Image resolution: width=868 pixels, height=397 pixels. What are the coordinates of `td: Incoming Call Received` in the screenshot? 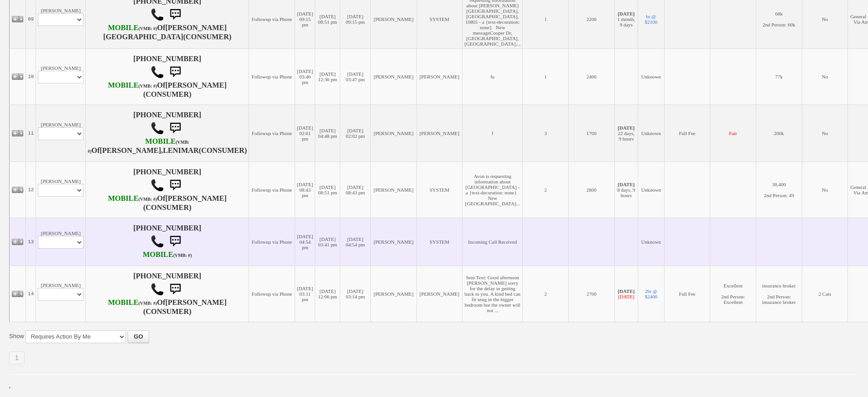 It's located at (493, 241).